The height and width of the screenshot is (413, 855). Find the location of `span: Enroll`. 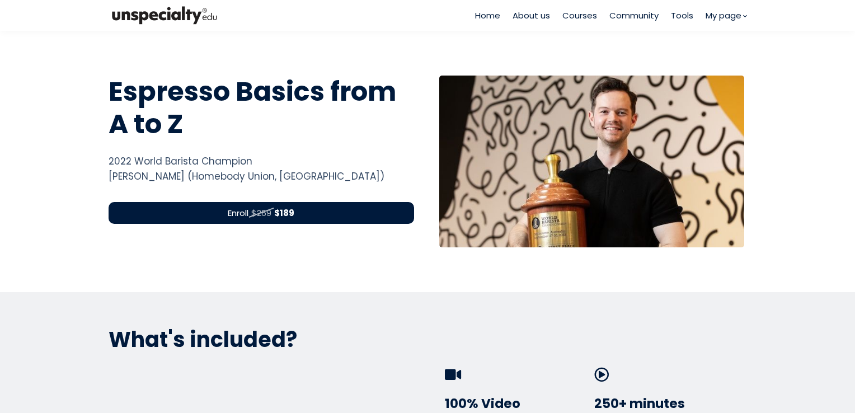

span: Enroll is located at coordinates (238, 213).